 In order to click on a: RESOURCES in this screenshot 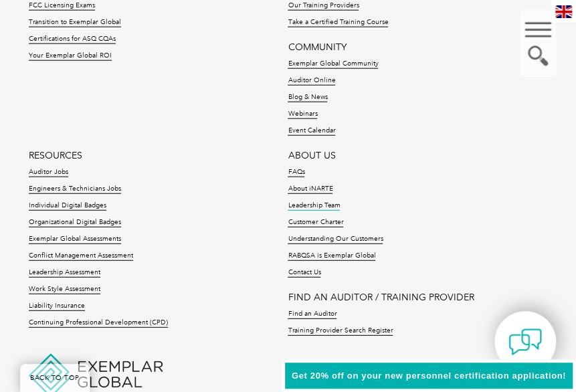, I will do `click(55, 155)`.